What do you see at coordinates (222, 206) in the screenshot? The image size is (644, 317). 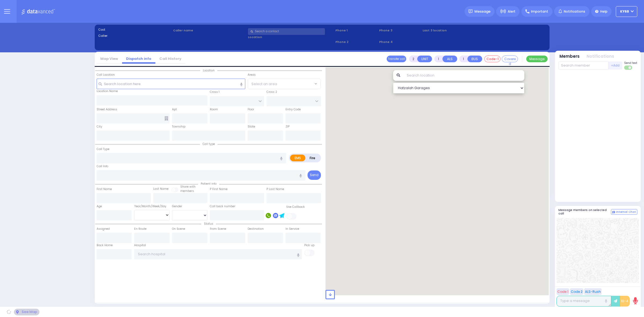 I see `label: Call back number` at bounding box center [222, 206].